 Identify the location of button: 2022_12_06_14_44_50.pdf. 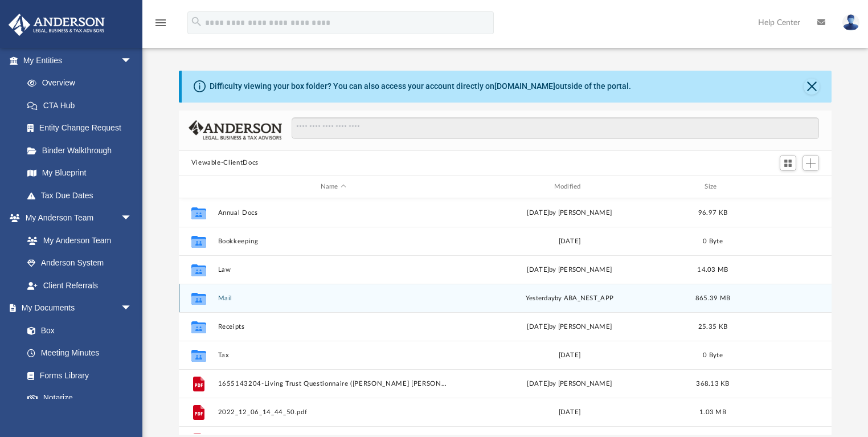
(333, 412).